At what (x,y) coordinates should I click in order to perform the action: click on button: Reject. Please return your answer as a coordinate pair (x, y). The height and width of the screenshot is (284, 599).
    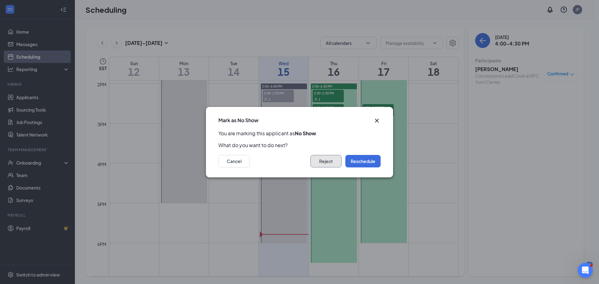
    Looking at the image, I should click on (326, 161).